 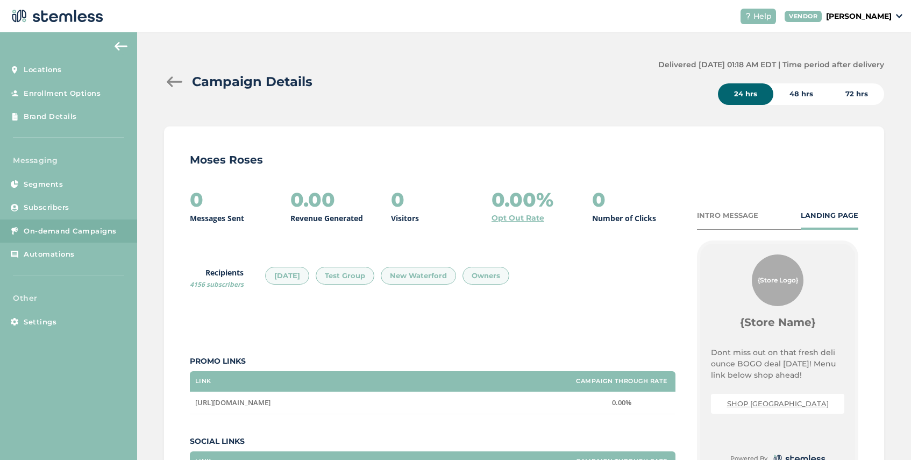 I want to click on p: Visitors, so click(x=405, y=218).